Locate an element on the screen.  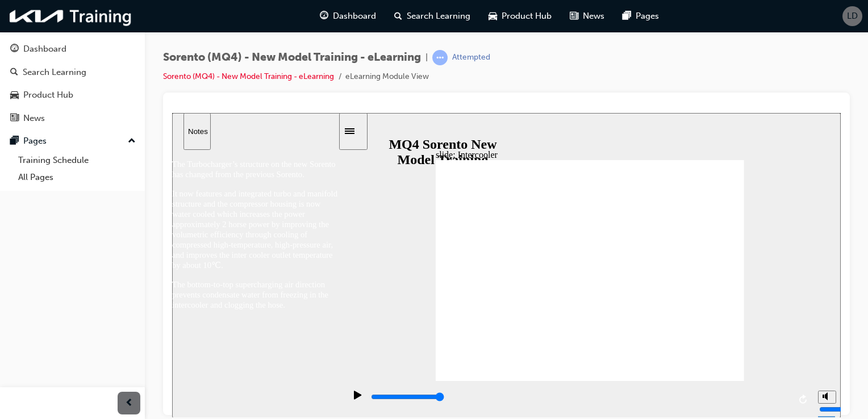
span: Product Hub is located at coordinates (527, 16).